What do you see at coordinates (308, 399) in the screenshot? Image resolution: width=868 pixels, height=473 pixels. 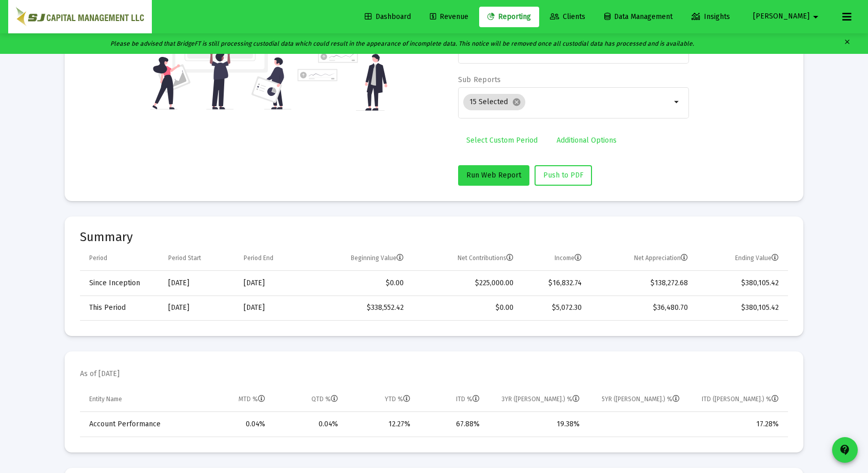 I see `td: Column QTD %` at bounding box center [308, 399].